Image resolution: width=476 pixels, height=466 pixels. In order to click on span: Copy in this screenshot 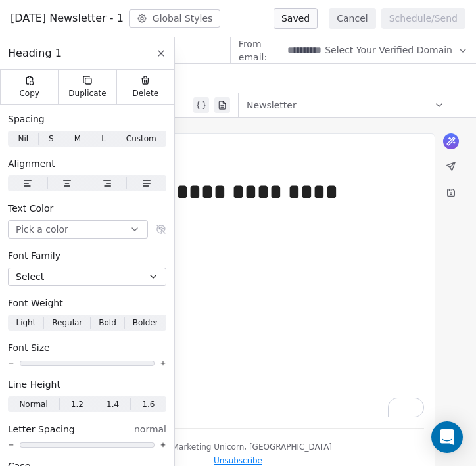, I will do `click(29, 94)`.